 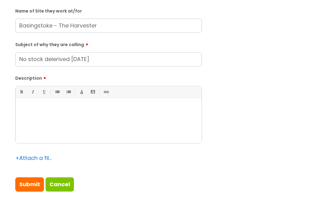 What do you see at coordinates (106, 92) in the screenshot?
I see `a: Link` at bounding box center [106, 92].